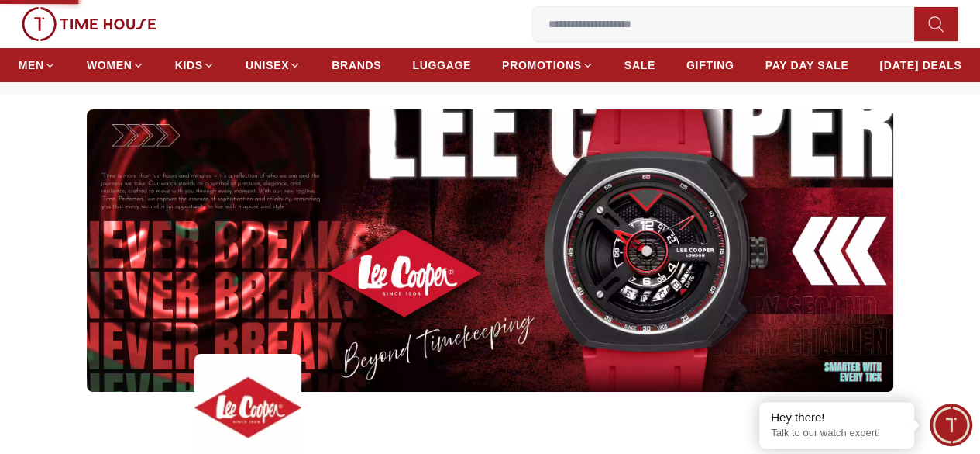 This screenshot has height=454, width=980. What do you see at coordinates (807, 65) in the screenshot?
I see `a: PAY DAY SALE` at bounding box center [807, 65].